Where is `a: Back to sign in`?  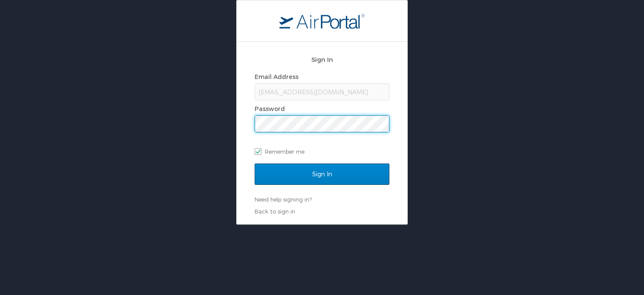
a: Back to sign in is located at coordinates (275, 211).